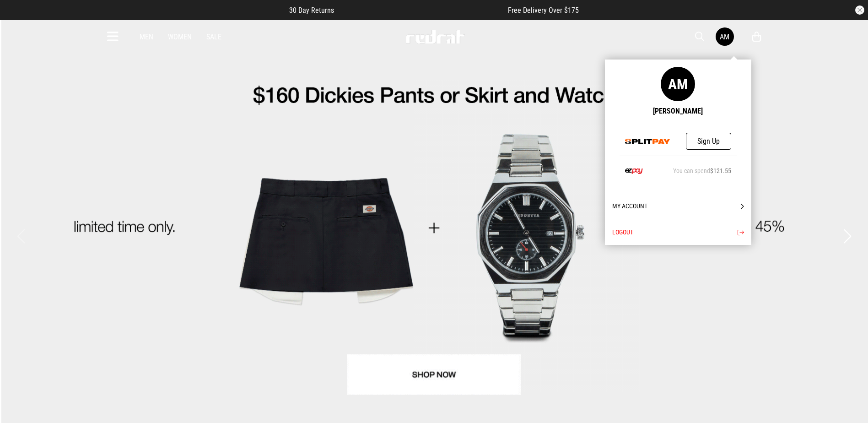  Describe the element at coordinates (435, 37) in the screenshot. I see `img: Redrat logo` at that location.